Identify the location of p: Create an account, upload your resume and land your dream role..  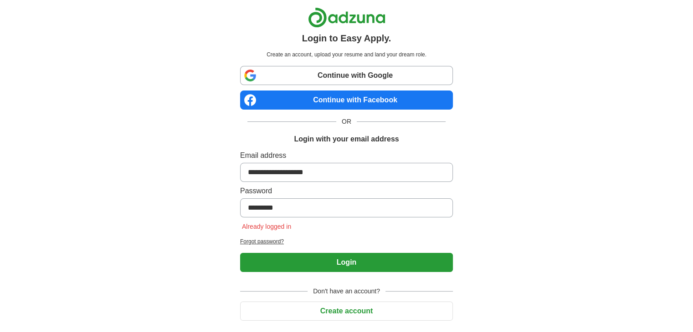
(346, 55).